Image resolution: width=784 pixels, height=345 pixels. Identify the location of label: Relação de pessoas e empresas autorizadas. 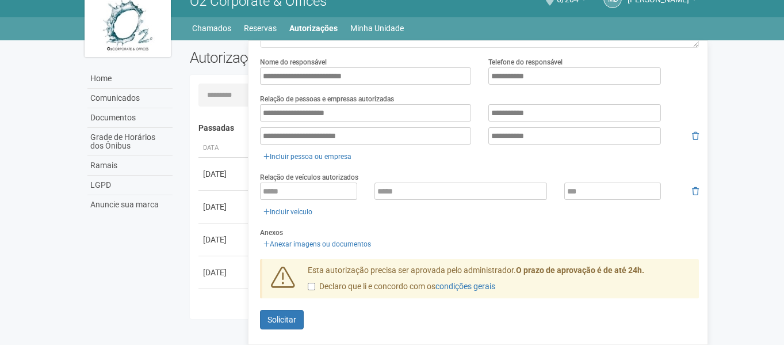
(327, 99).